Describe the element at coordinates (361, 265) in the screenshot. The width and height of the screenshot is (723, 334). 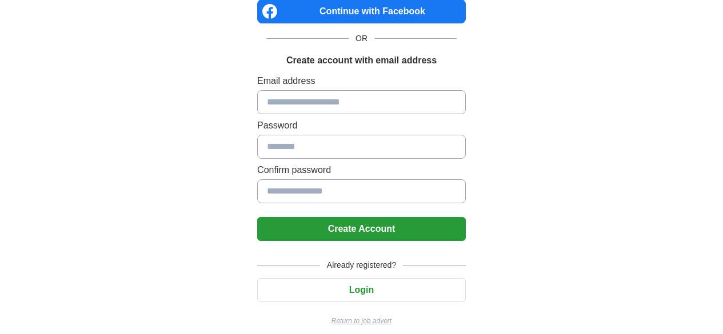
I see `span: Already registered?` at that location.